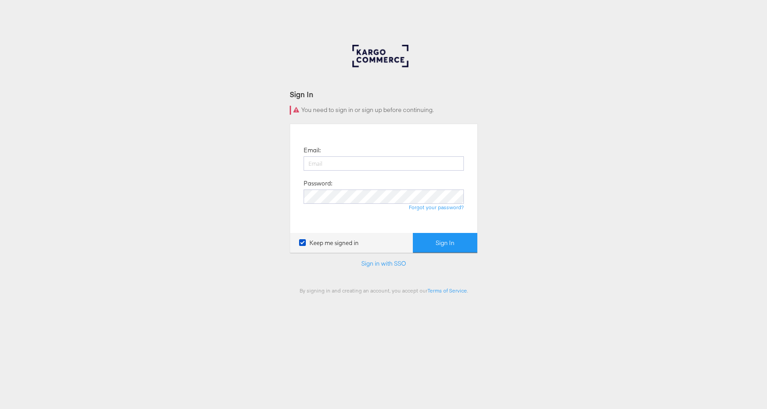  Describe the element at coordinates (312, 150) in the screenshot. I see `label: Email:` at that location.